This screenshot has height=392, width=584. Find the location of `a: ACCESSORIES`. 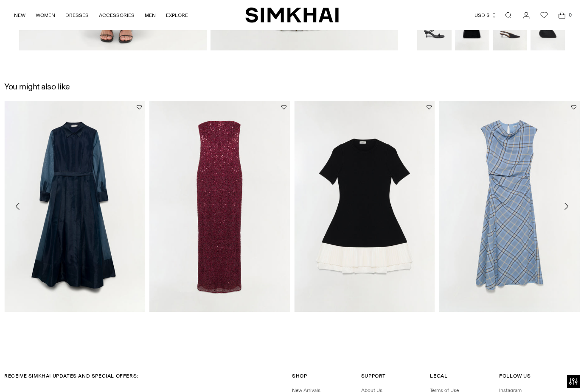

a: ACCESSORIES is located at coordinates (117, 15).